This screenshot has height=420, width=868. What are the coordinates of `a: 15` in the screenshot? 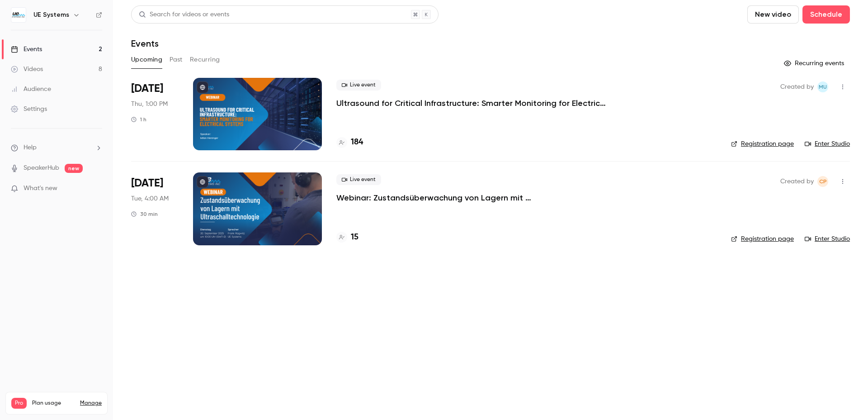 It's located at (347, 237).